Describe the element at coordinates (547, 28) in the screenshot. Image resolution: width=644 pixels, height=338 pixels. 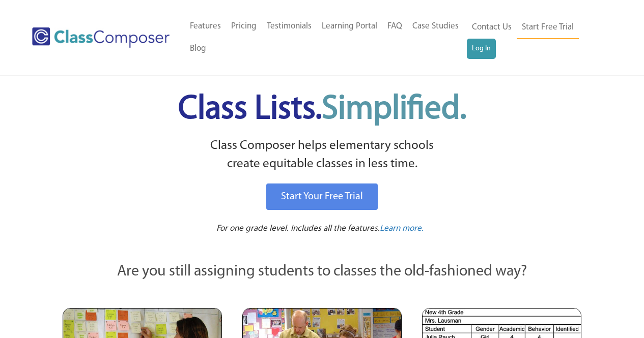
I see `a: Start Free Trial` at that location.